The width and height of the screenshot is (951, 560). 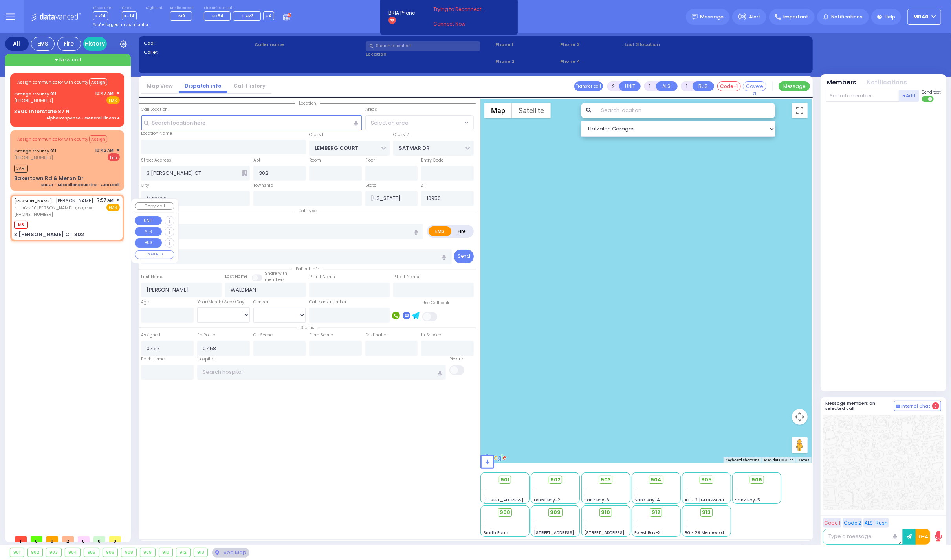 I want to click on span: Fire, so click(x=114, y=157).